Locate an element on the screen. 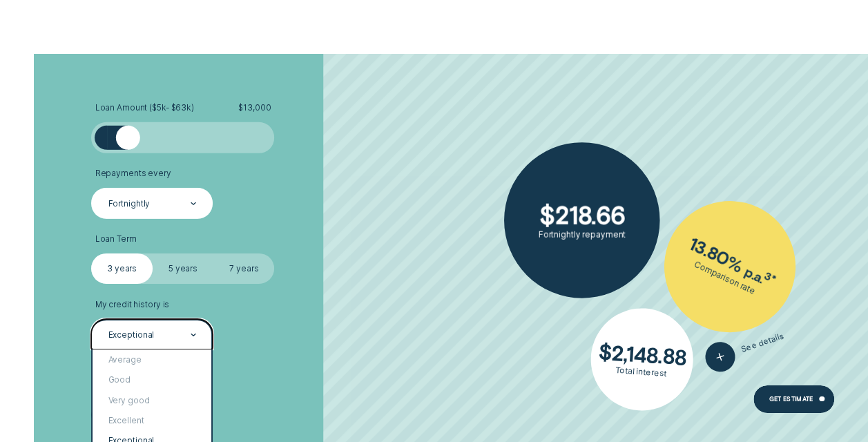 This screenshot has width=868, height=442. label: 5 years is located at coordinates (183, 269).